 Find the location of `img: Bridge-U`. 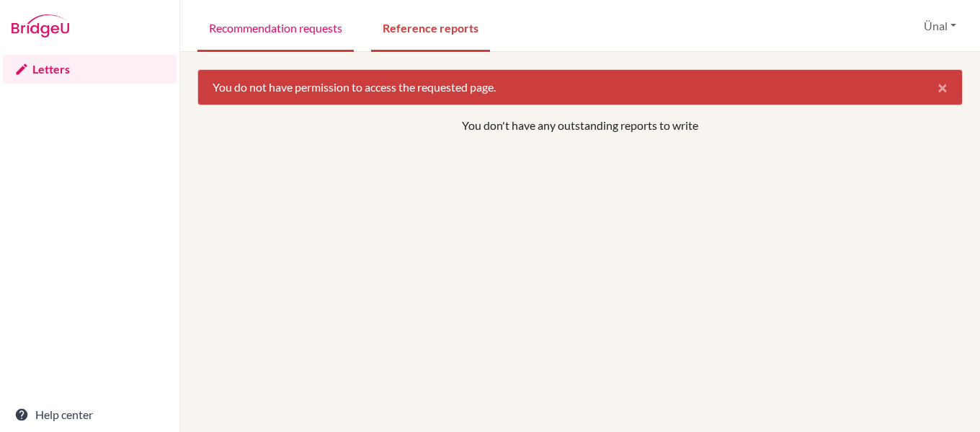

img: Bridge-U is located at coordinates (41, 26).